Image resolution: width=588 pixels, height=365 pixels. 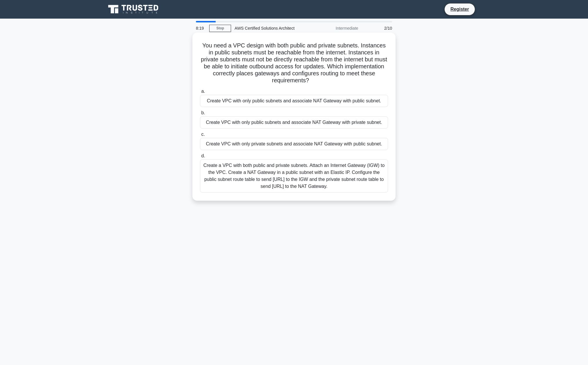 What do you see at coordinates (294, 144) in the screenshot?
I see `div: Create VPC with only private subnets and associate NAT Gateway with public subnet.` at bounding box center [294, 144].